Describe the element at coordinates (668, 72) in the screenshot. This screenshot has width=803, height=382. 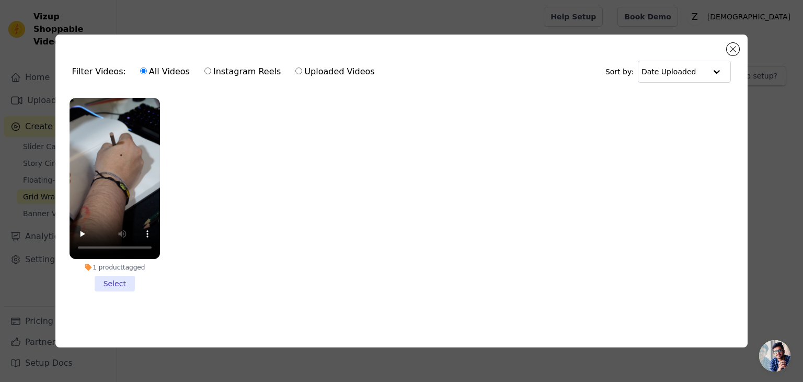
I see `div: Sort by:` at that location.